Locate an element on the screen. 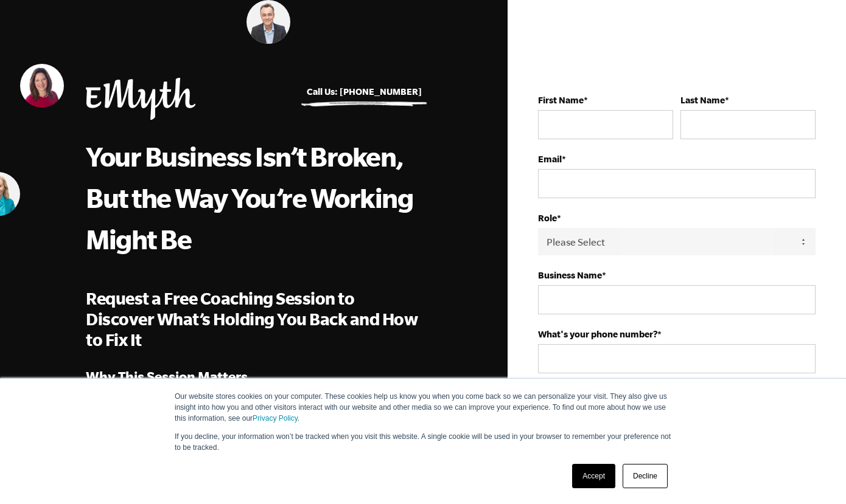  p: Our website stores cookies on your computer. These cookies help us know you when you come back so... is located at coordinates (423, 407).